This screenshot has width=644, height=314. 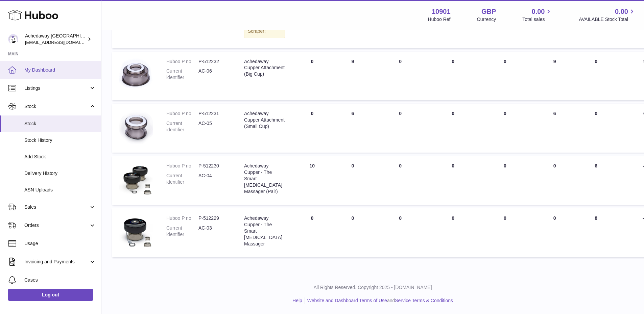 What do you see at coordinates (60, 140) in the screenshot?
I see `span: Stock History` at bounding box center [60, 140].